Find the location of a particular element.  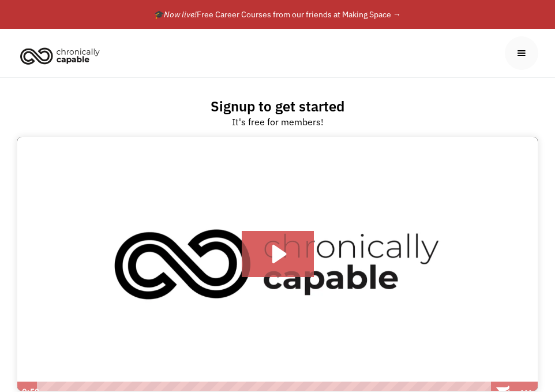

a: home is located at coordinates (63, 55).